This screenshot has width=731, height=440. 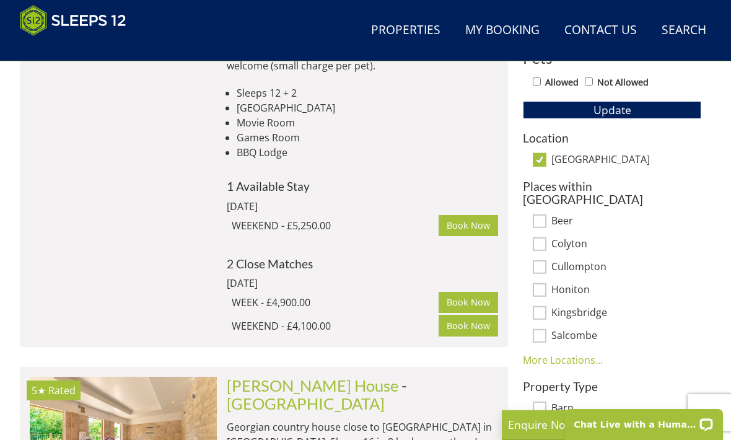 What do you see at coordinates (601, 424) in the screenshot?
I see `p: Enquire Now` at bounding box center [601, 424].